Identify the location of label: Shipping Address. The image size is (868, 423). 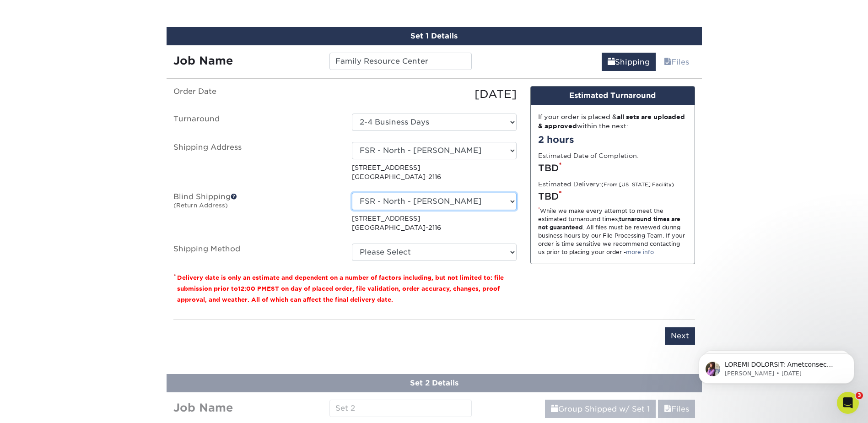
(256, 161).